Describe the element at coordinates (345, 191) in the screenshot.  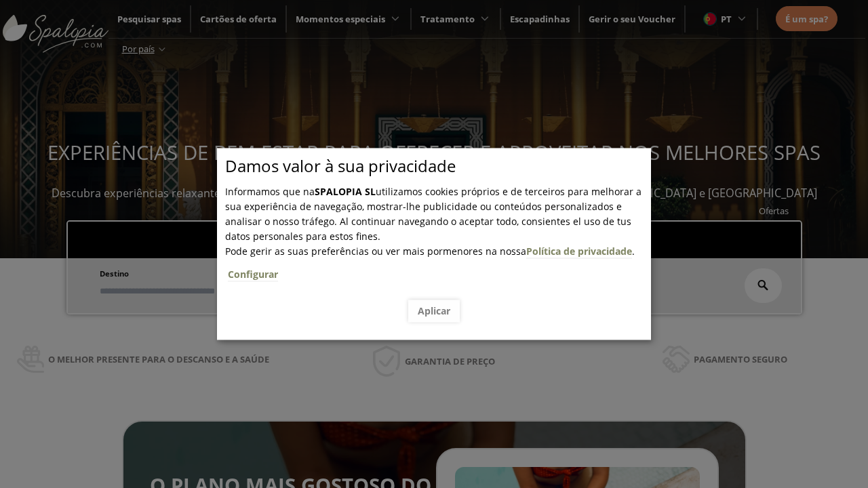
I see `b: SPALOPIA SL` at that location.